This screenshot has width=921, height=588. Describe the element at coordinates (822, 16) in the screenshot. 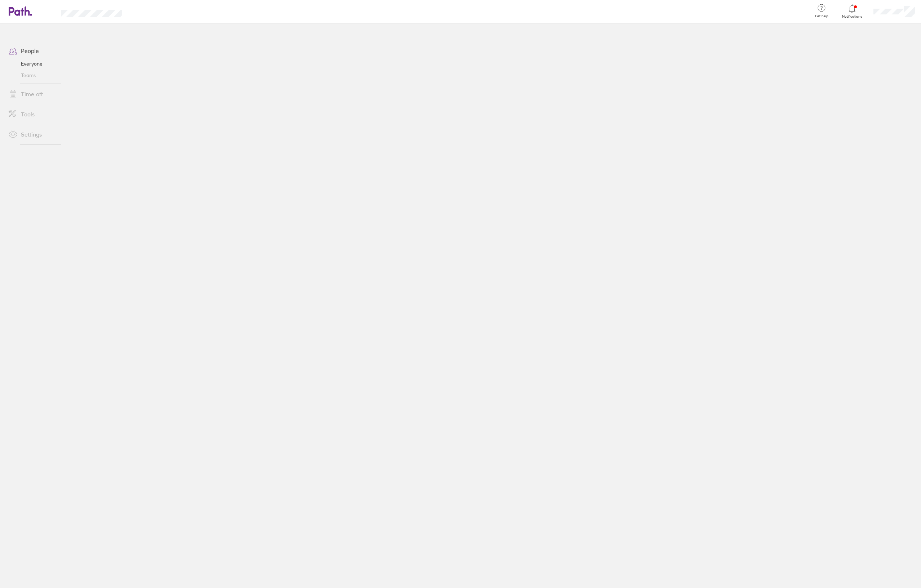

I see `span: Get help` at that location.